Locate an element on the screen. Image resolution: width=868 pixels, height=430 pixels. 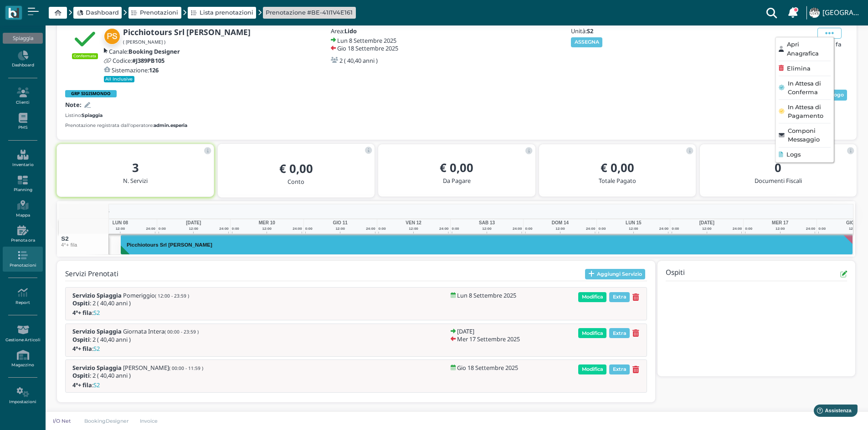
a: BookingDesigner is located at coordinates (106, 421).